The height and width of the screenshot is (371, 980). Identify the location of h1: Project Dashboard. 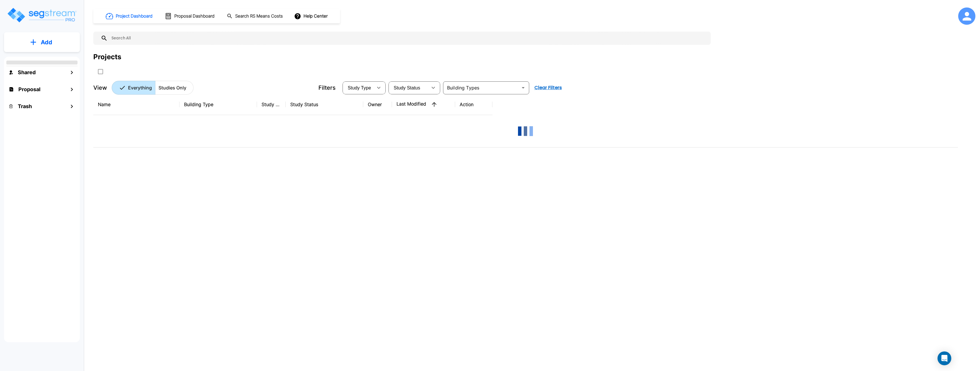
(134, 16).